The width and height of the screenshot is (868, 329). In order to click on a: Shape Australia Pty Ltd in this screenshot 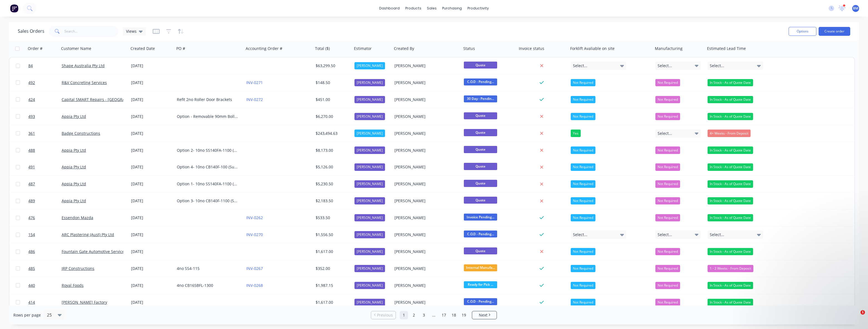, I will do `click(83, 66)`.